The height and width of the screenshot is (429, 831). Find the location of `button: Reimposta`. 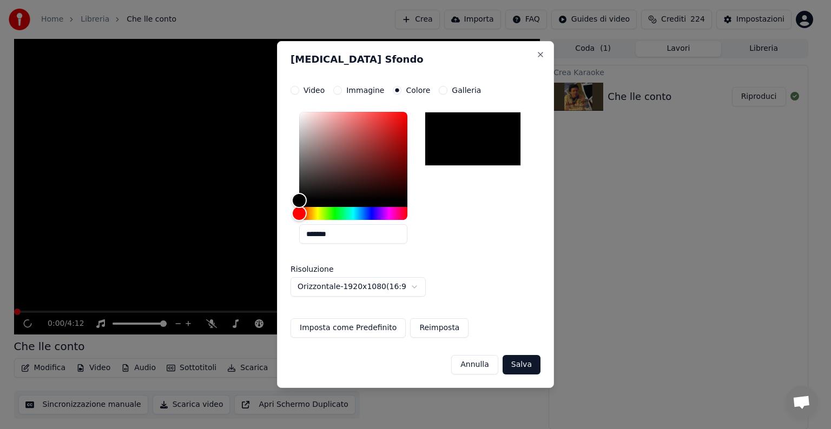

button: Reimposta is located at coordinates (439, 328).